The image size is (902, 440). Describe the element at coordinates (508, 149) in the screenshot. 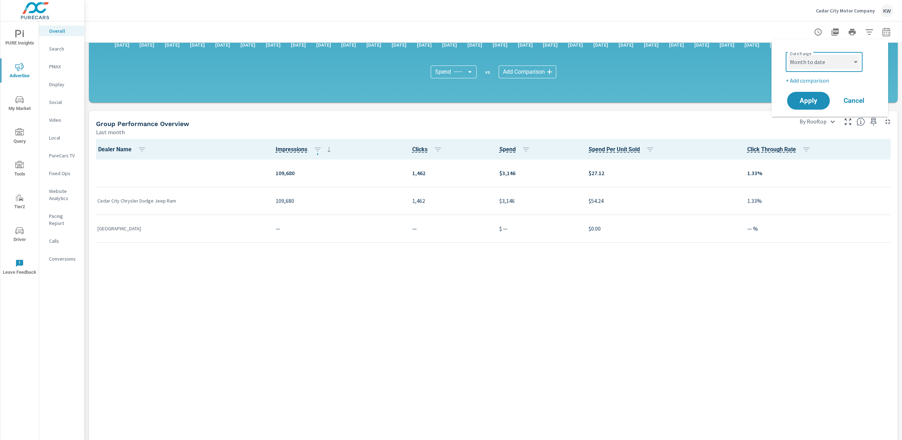

I see `span: The amount of money spent on advertising during the period. [Source: This data is provided by the...` at that location.